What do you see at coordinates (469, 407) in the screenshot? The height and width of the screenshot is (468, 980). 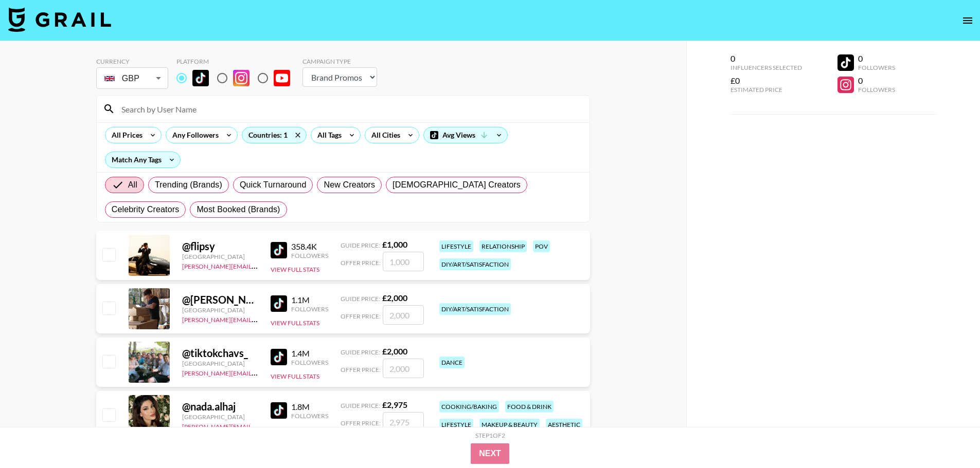 I see `div: cooking/baking` at bounding box center [469, 407].